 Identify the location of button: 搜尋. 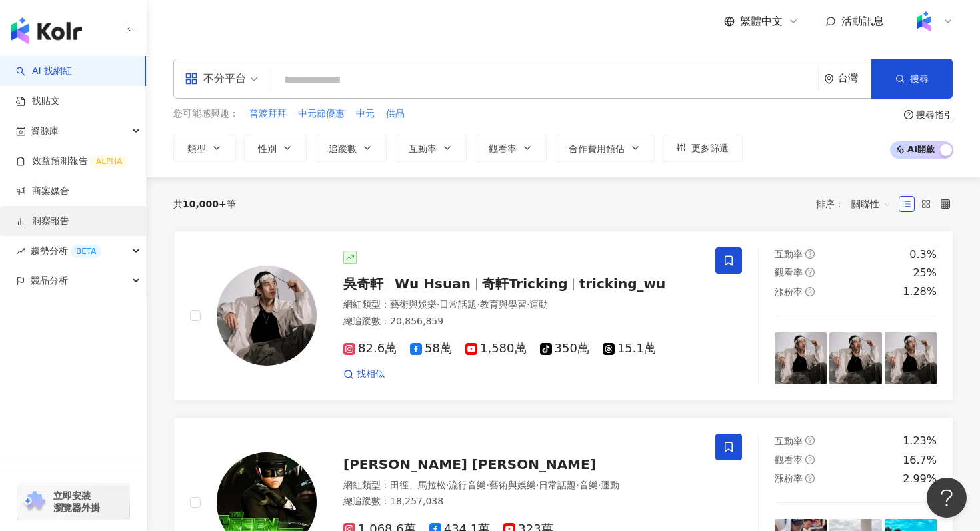
(912, 78).